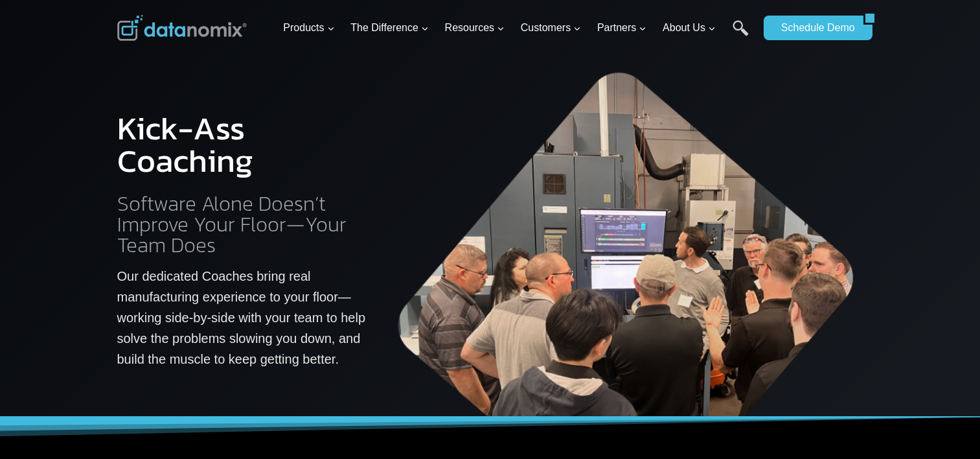 This screenshot has width=980, height=459. What do you see at coordinates (551, 28) in the screenshot?
I see `span: Customers` at bounding box center [551, 28].